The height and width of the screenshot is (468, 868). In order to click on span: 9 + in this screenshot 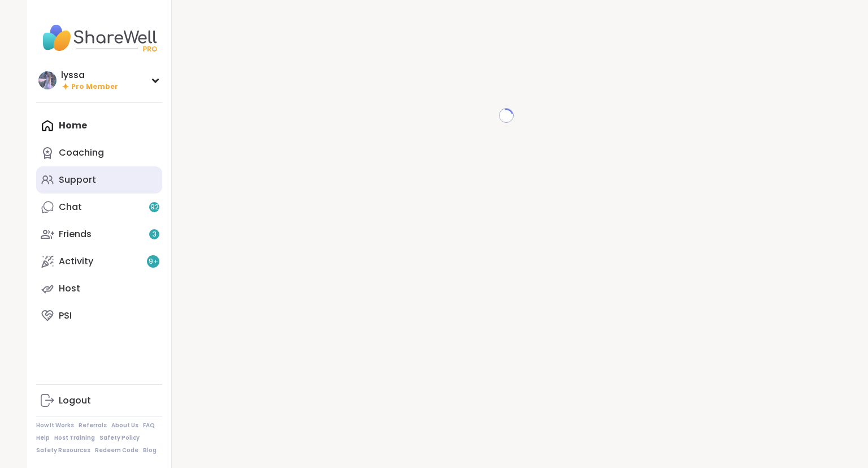, I will do `click(153, 261)`.